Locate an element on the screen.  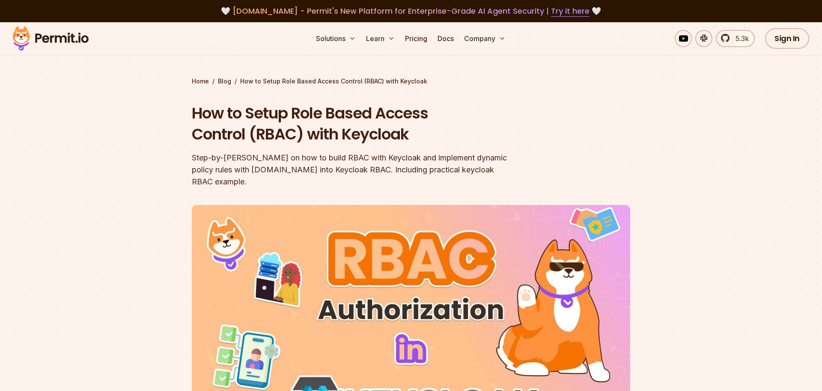
a: Sign In is located at coordinates (787, 39).